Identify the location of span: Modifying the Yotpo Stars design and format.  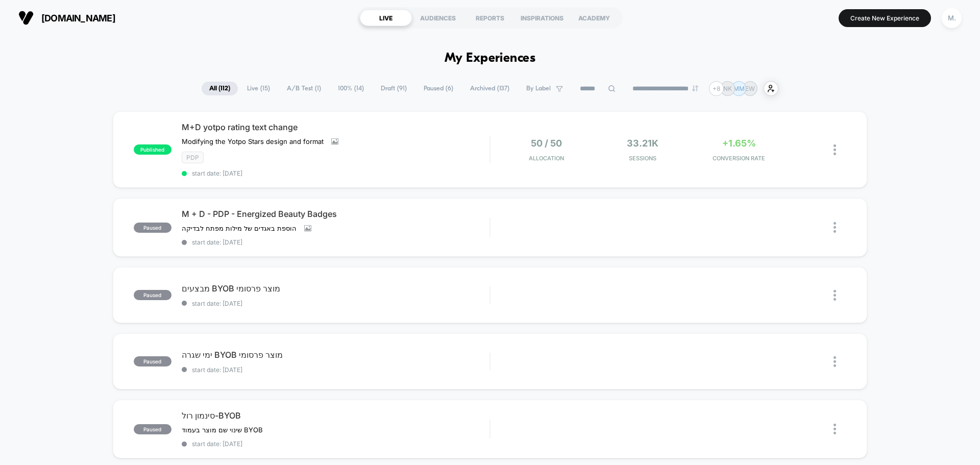
(253, 141).